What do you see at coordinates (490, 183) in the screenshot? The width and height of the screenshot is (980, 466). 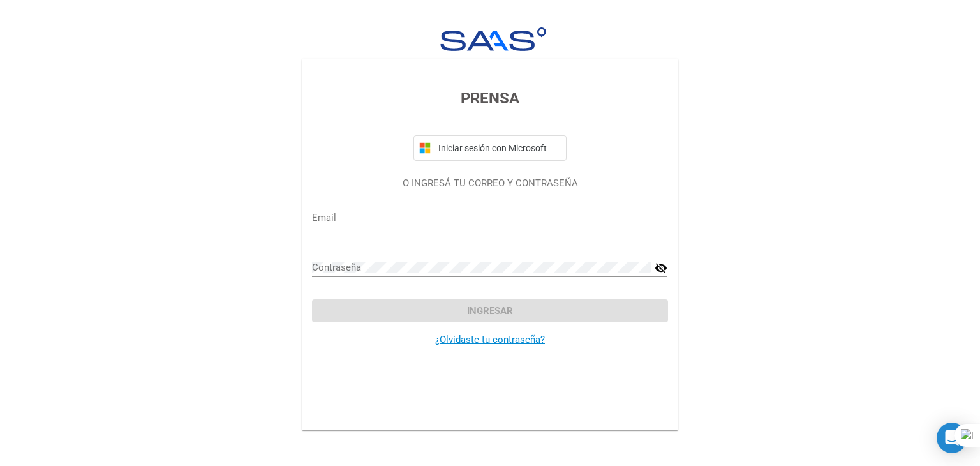 I see `p: O INGRESÁ TU CORREO Y CONTRASEÑA` at bounding box center [490, 183].